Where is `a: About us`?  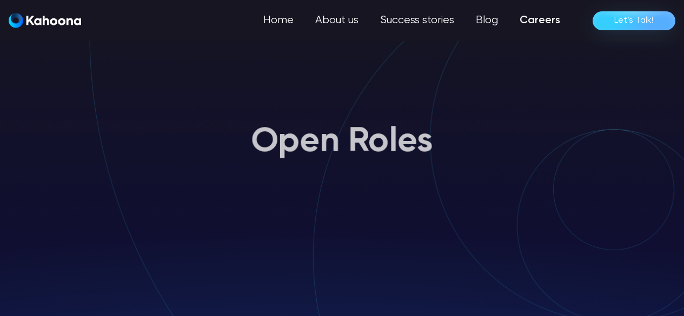
a: About us is located at coordinates (337, 21).